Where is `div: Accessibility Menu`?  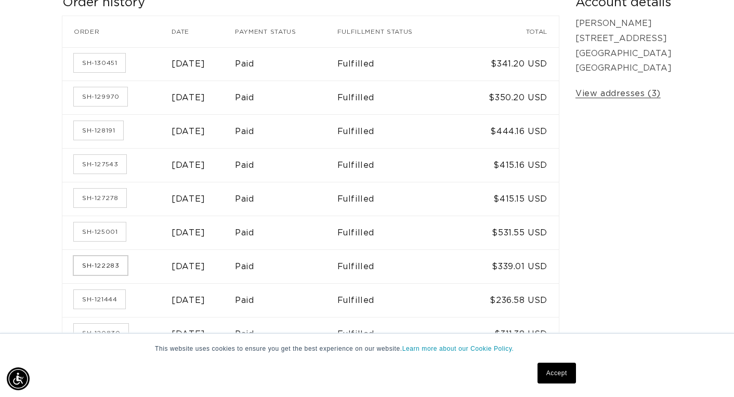 div: Accessibility Menu is located at coordinates (18, 379).